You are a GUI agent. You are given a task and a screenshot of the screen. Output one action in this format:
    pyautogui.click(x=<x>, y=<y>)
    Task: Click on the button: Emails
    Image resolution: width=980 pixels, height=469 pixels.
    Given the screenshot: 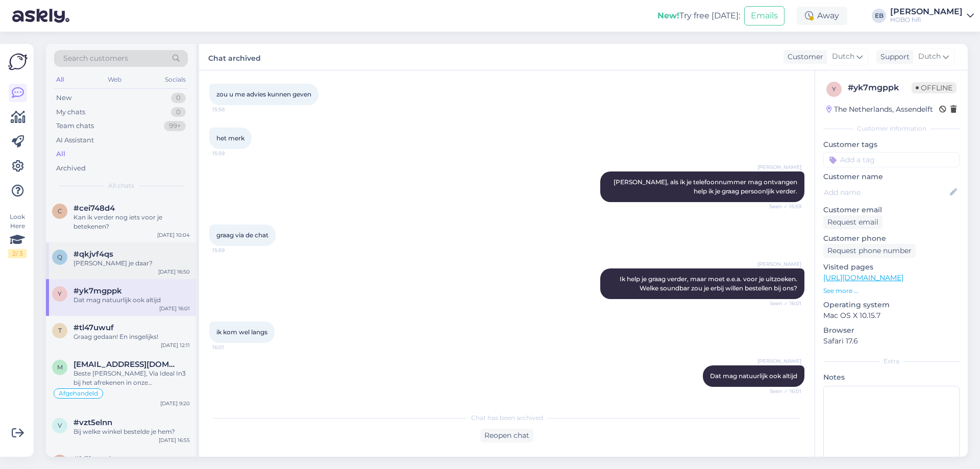 What is the action you would take?
    pyautogui.click(x=765, y=16)
    